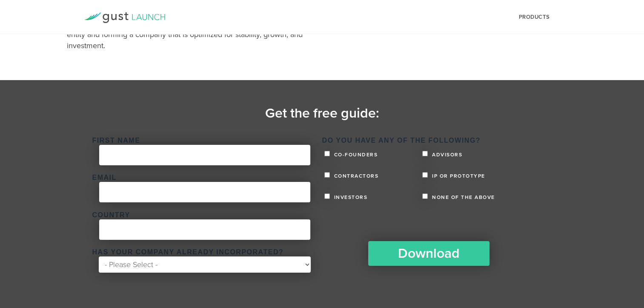 This screenshot has height=308, width=644. What do you see at coordinates (111, 215) in the screenshot?
I see `span: Country` at bounding box center [111, 215].